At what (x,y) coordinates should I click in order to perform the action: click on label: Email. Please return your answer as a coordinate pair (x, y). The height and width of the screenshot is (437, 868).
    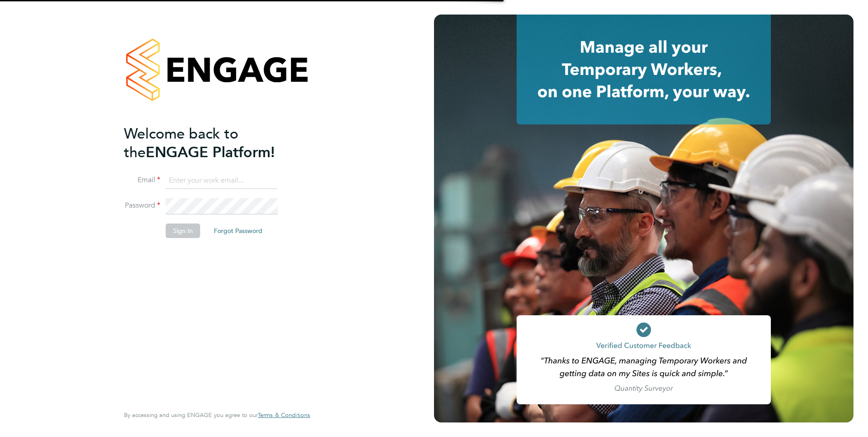
    Looking at the image, I should click on (143, 180).